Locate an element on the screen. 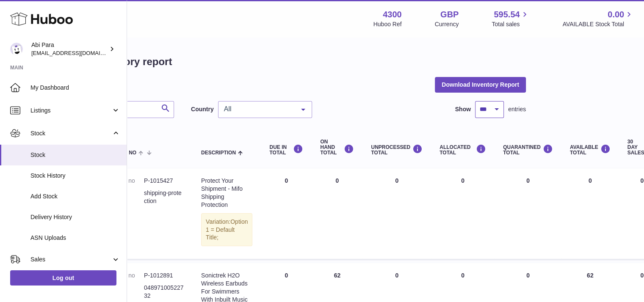 This screenshot has height=302, width=644. strong: GBP is located at coordinates (449, 14).